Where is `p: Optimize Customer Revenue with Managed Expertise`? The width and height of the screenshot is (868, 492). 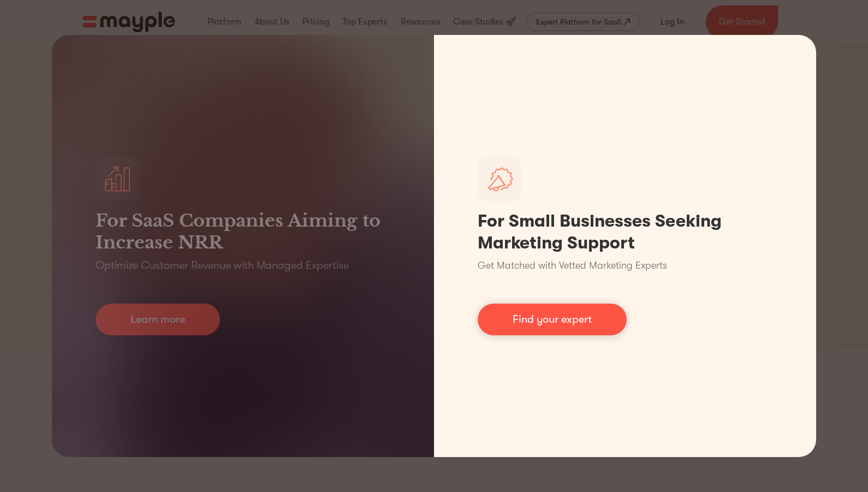 p: Optimize Customer Revenue with Managed Expertise is located at coordinates (222, 266).